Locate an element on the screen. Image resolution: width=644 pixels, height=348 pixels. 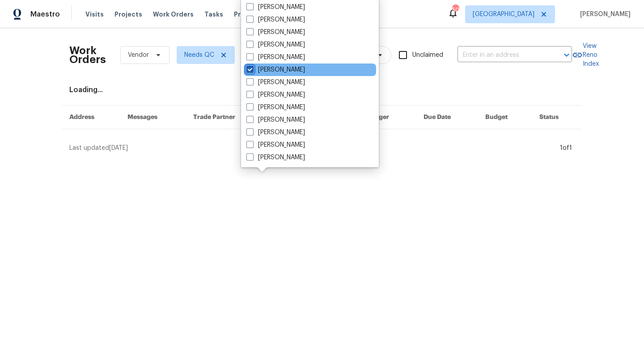
th: Status is located at coordinates (557, 117).